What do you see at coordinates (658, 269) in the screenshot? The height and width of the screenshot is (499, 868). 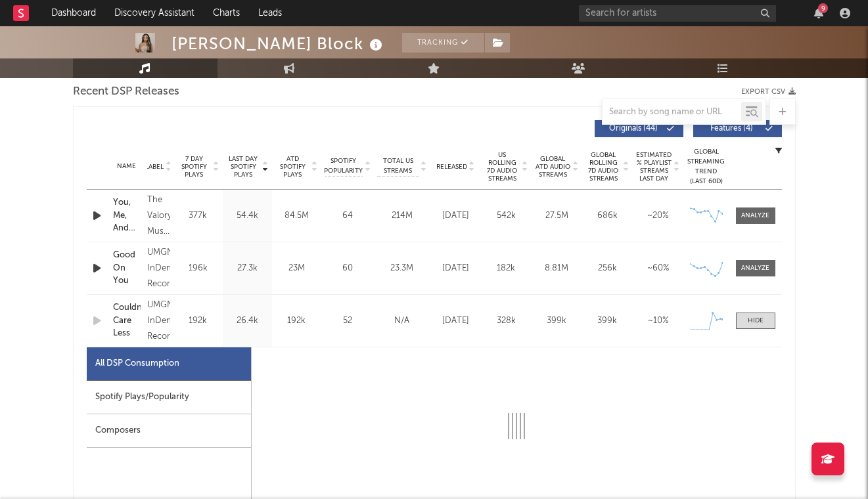 I see `div: ~ 60 %` at bounding box center [658, 269].